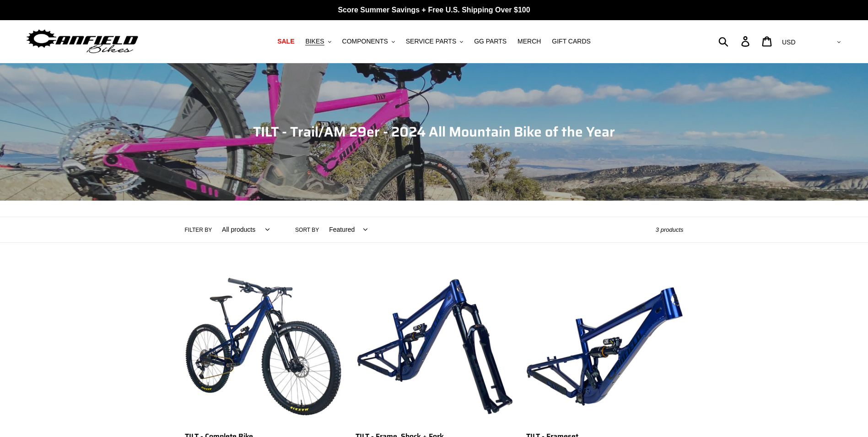 The width and height of the screenshot is (868, 437). What do you see at coordinates (490, 41) in the screenshot?
I see `a: GG PARTS` at bounding box center [490, 41].